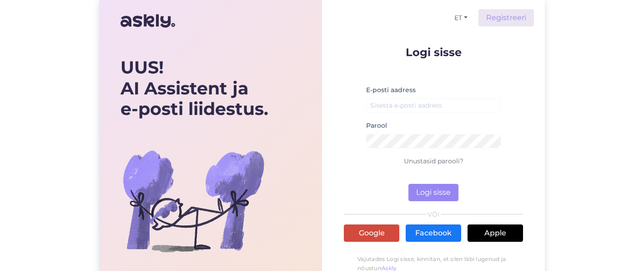  I want to click on label: Parool, so click(377, 125).